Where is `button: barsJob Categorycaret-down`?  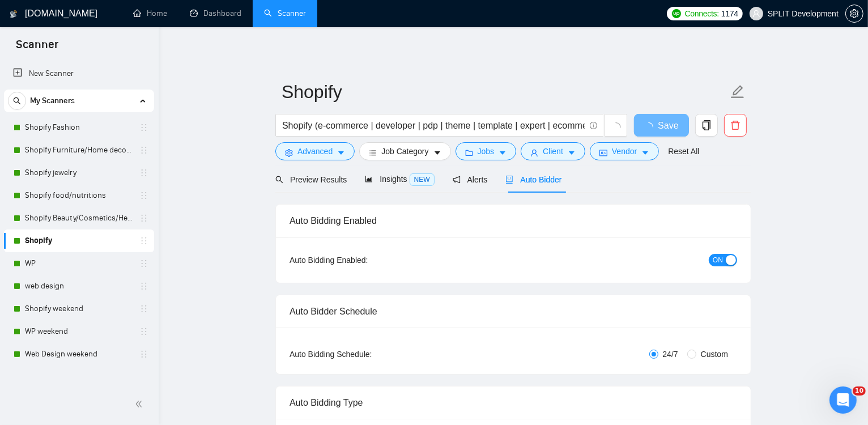
button: barsJob Categorycaret-down is located at coordinates (404, 152).